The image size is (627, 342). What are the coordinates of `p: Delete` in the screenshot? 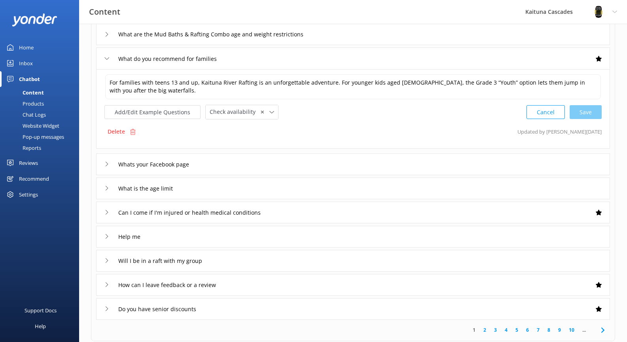 It's located at (116, 132).